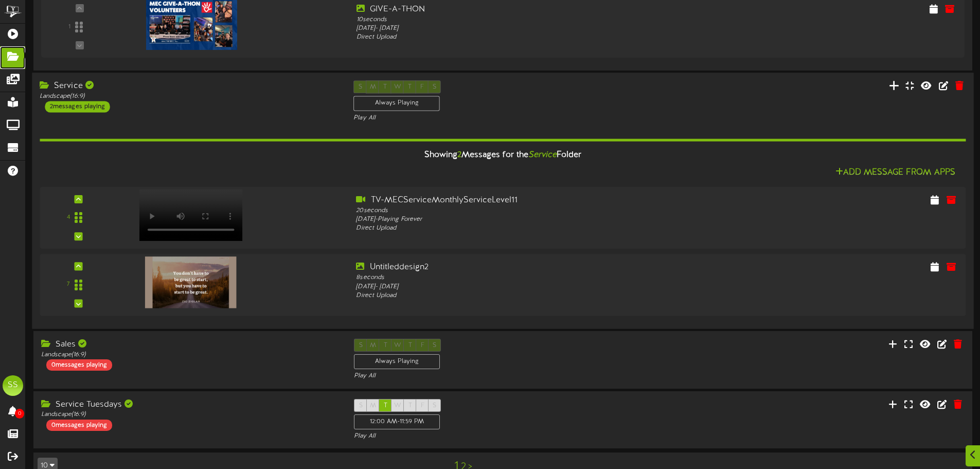  I want to click on div: Service, so click(188, 87).